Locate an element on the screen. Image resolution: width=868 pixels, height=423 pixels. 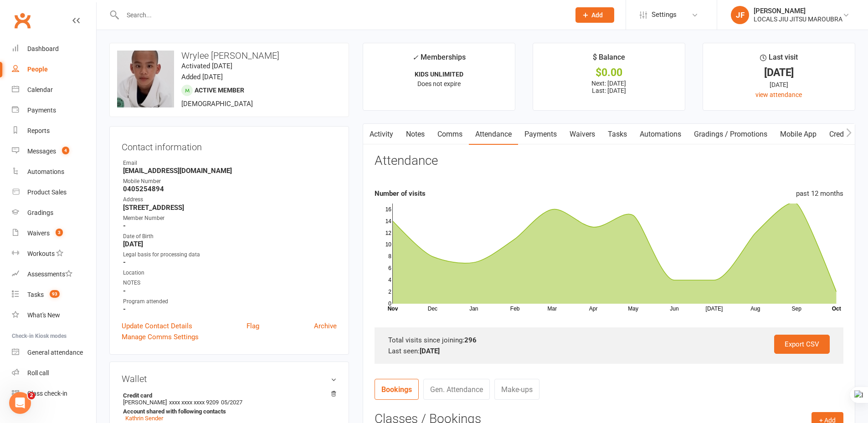
div: Calendar is located at coordinates (40, 90).